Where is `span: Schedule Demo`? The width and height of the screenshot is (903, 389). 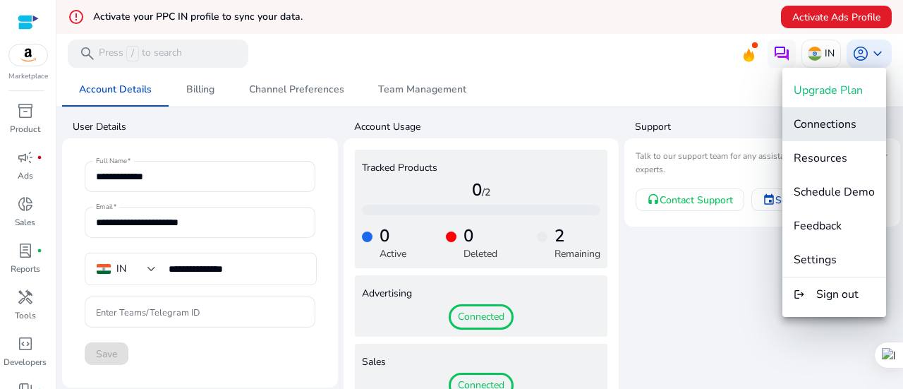 span: Schedule Demo is located at coordinates (834, 192).